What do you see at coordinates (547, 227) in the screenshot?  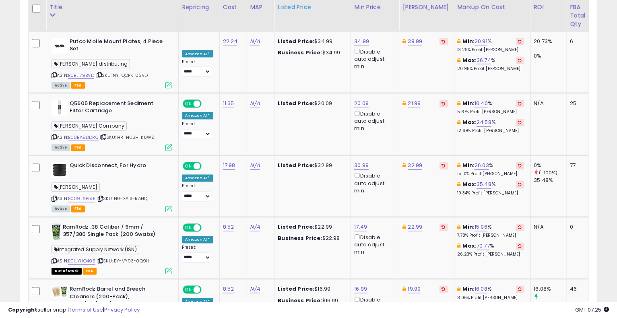 I see `div: N/A` at bounding box center [547, 227].